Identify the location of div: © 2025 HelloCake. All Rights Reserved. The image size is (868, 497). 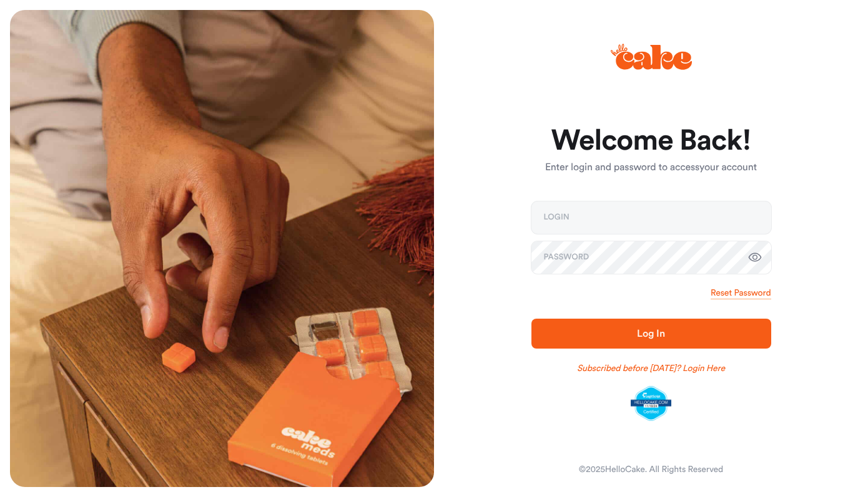
(650, 469).